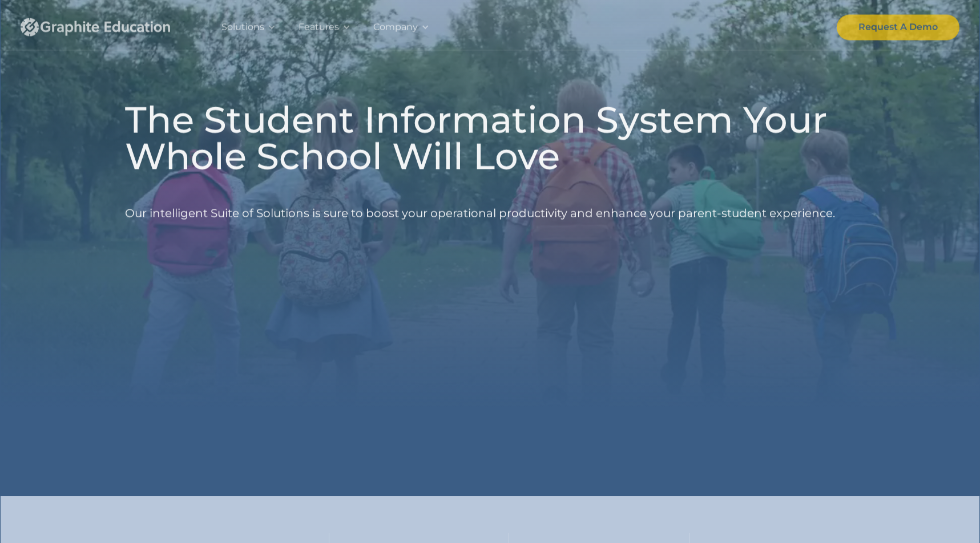 The image size is (980, 543). I want to click on h1: The Student Information System Your Whole School Will Love, so click(490, 138).